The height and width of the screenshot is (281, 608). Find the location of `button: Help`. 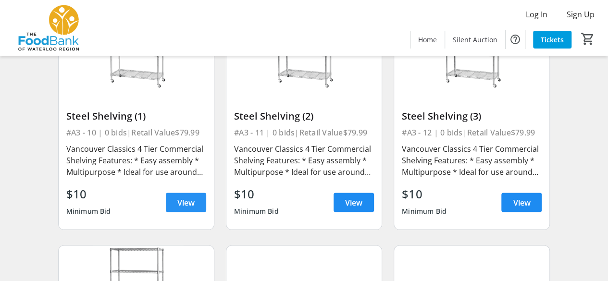

button: Help is located at coordinates (516, 39).